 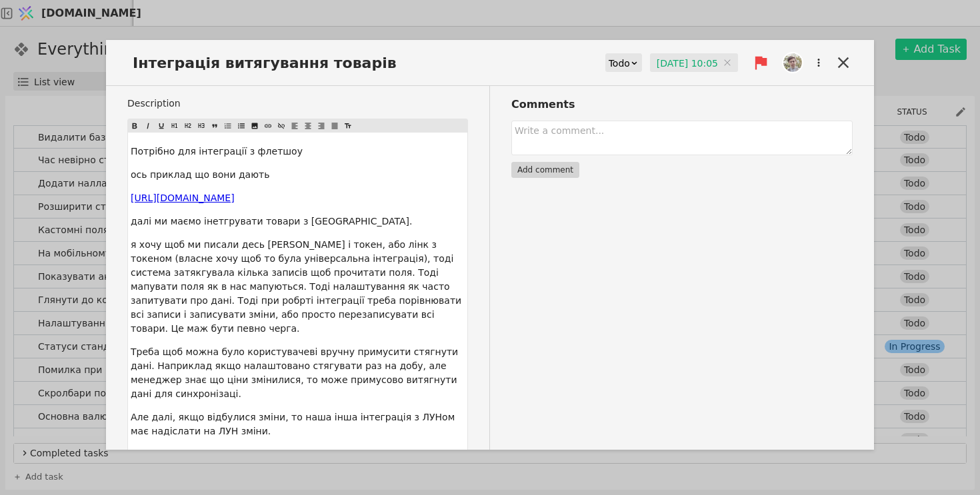 I want to click on span: Але далі, якщо відбулися зміни, то наша інша інтеграція з ЛУНом має надіслати на ЛУН зміни., so click(x=294, y=424).